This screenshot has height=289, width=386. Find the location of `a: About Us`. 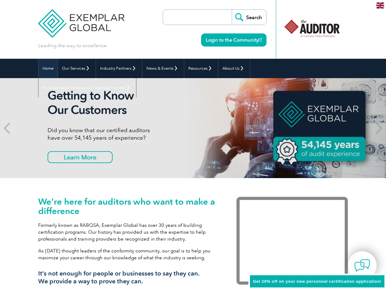

a: About Us is located at coordinates (234, 69).